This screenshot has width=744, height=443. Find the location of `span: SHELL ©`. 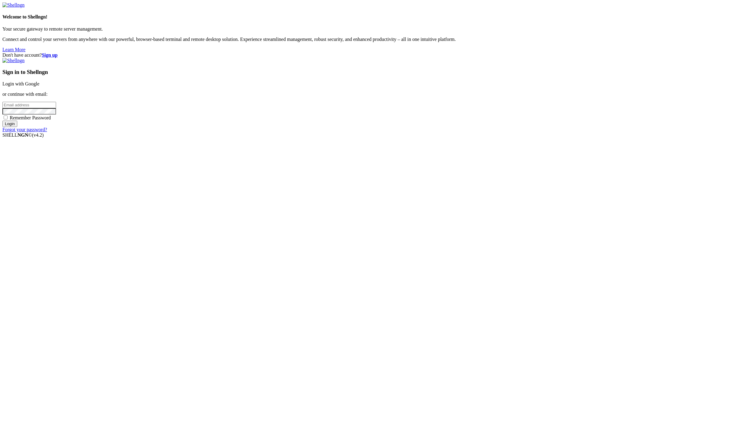

span: SHELL © is located at coordinates (23, 135).